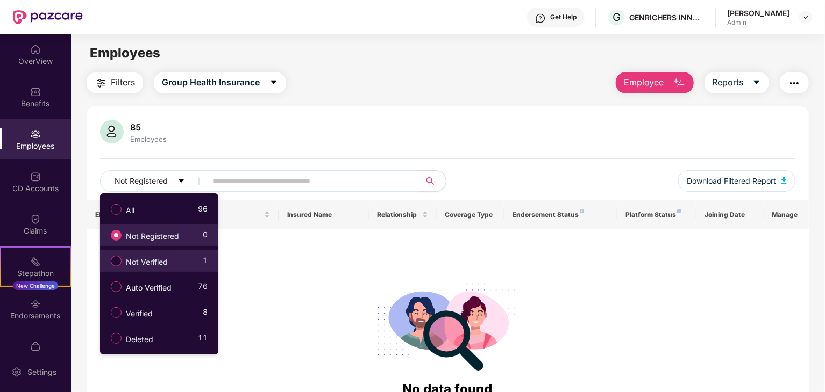  Describe the element at coordinates (540, 18) in the screenshot. I see `img: svg+xml;base64,PHN2ZyBpZD0iSGVscC0zMngzMiIgeG1sbnM9Imh0dHA6Ly93d3cudzMub3JnLzIwMDAvc3ZnIiB3aWR0aD...` at that location.